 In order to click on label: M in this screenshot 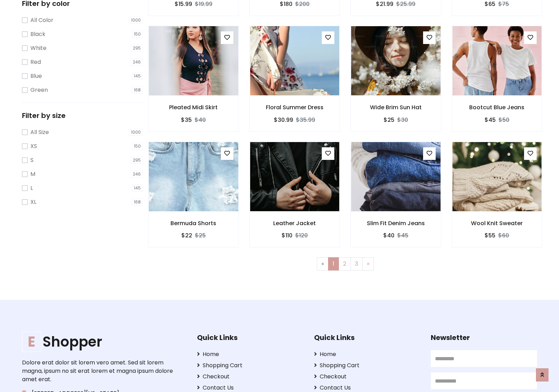, I will do `click(33, 175)`.